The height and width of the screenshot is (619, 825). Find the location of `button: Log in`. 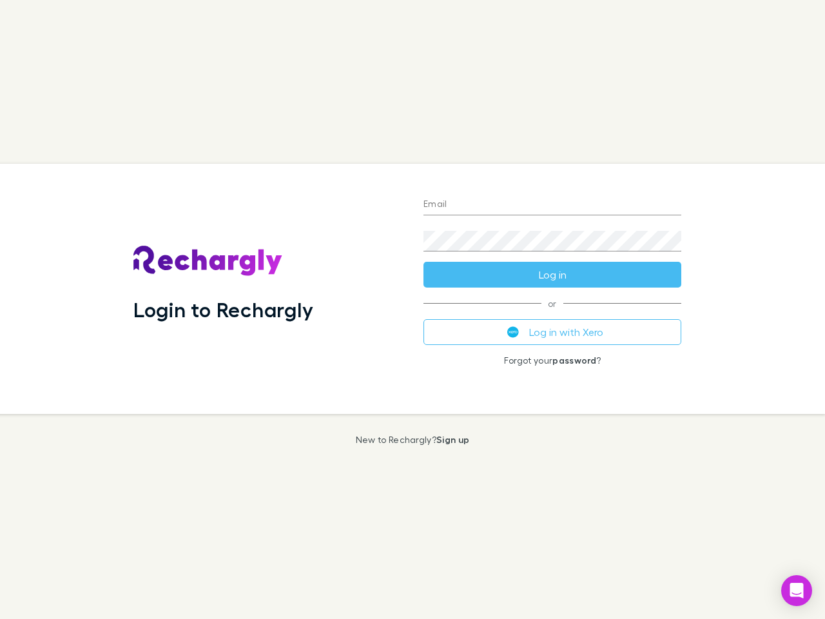

button: Log in is located at coordinates (552, 275).